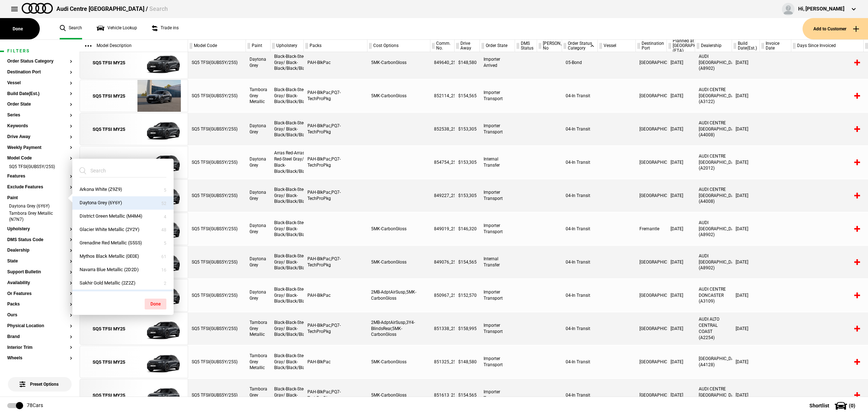 This screenshot has width=868, height=415. I want to click on section: Ours, so click(40, 318).